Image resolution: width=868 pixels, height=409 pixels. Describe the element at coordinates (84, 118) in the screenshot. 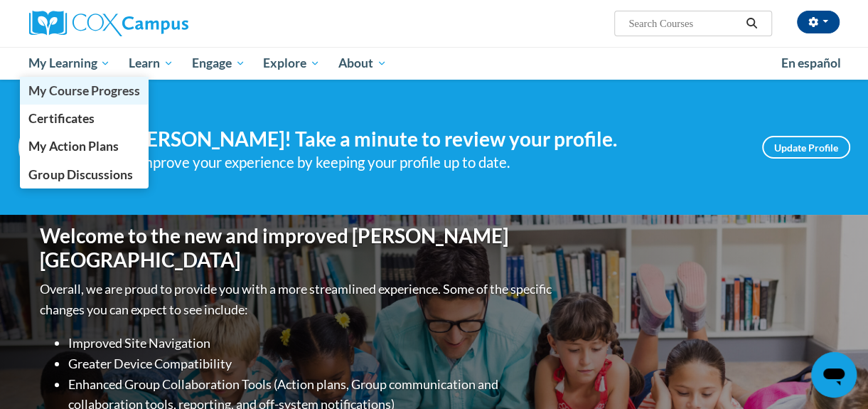

I see `a: Certificates` at that location.